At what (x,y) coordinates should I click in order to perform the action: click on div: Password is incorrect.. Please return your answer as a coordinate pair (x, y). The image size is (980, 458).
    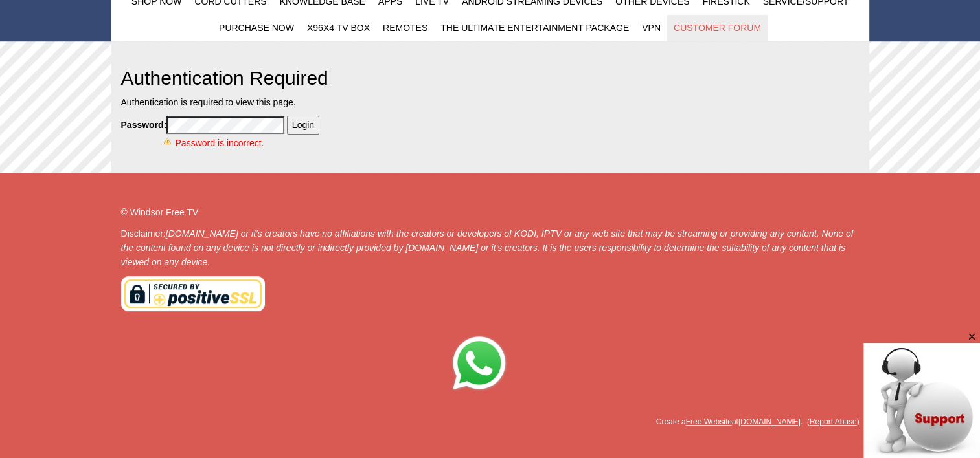
    Looking at the image, I should click on (416, 143).